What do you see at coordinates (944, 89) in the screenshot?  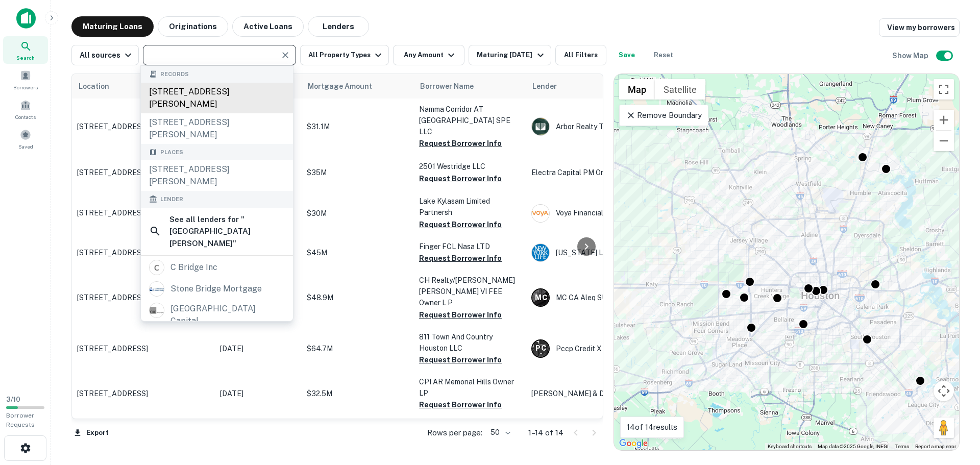 I see `button: Toggle fullscreen view` at bounding box center [944, 89].